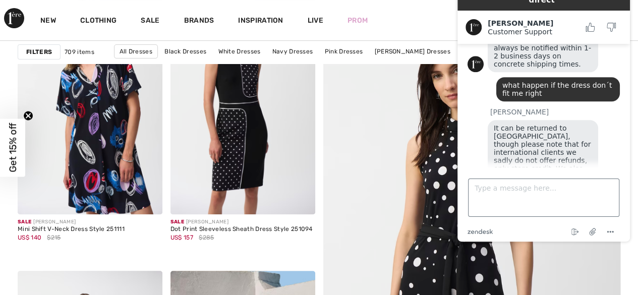 This screenshot has width=638, height=295. I want to click on a: Navy Dresses, so click(293, 51).